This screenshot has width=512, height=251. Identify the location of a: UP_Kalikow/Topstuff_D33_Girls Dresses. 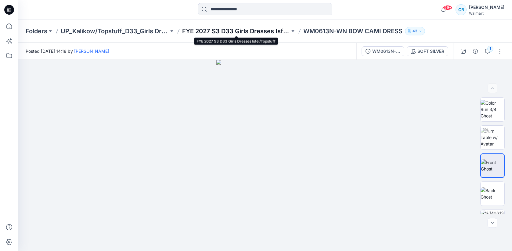
(115, 31).